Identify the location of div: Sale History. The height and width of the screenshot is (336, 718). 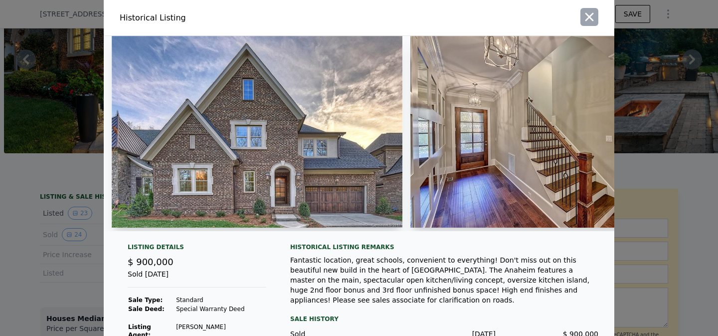
(444, 319).